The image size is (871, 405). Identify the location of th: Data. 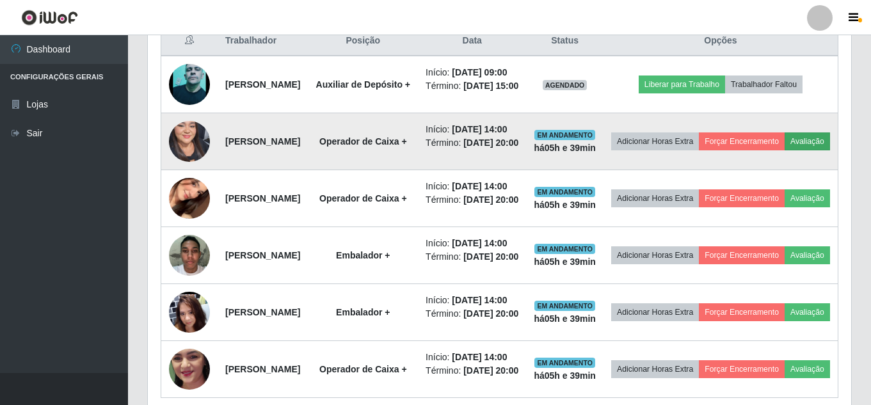
(471, 41).